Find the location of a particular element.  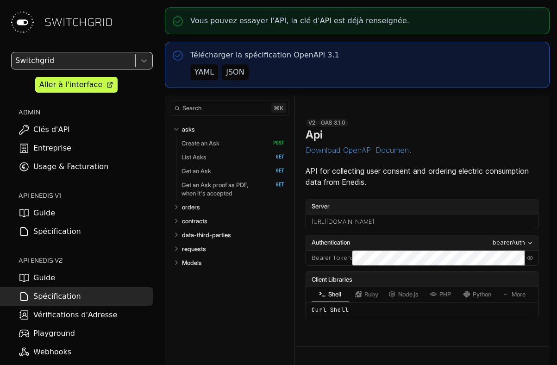

div: Curl Shell is located at coordinates (422, 310).